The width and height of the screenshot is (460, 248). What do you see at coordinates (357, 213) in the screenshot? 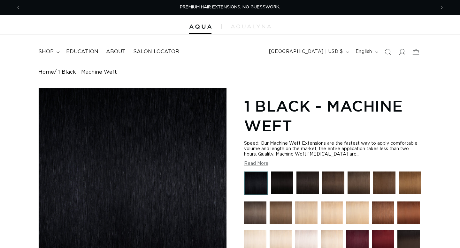
I see `img: 24 Light Golden Blonde - Machine Weft` at bounding box center [357, 213].